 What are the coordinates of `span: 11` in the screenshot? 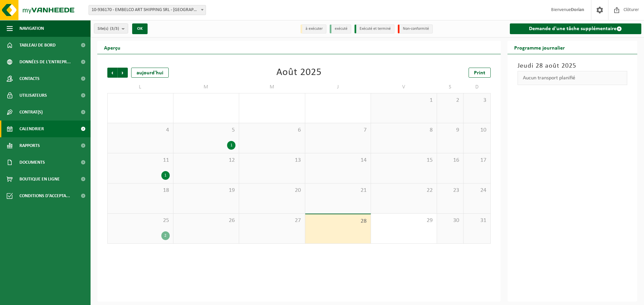 It's located at (140, 161).